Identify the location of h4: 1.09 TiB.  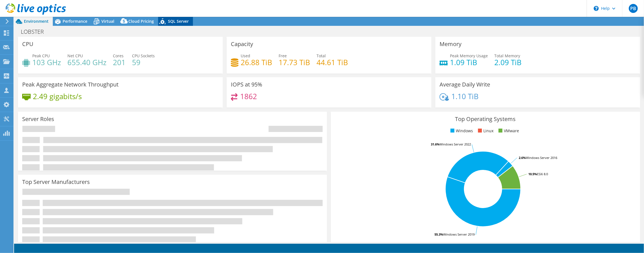
(469, 62).